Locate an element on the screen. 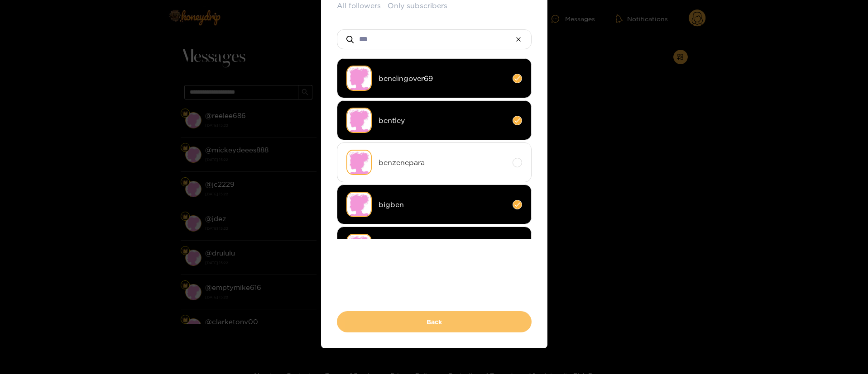  span: bentley is located at coordinates (442, 120).